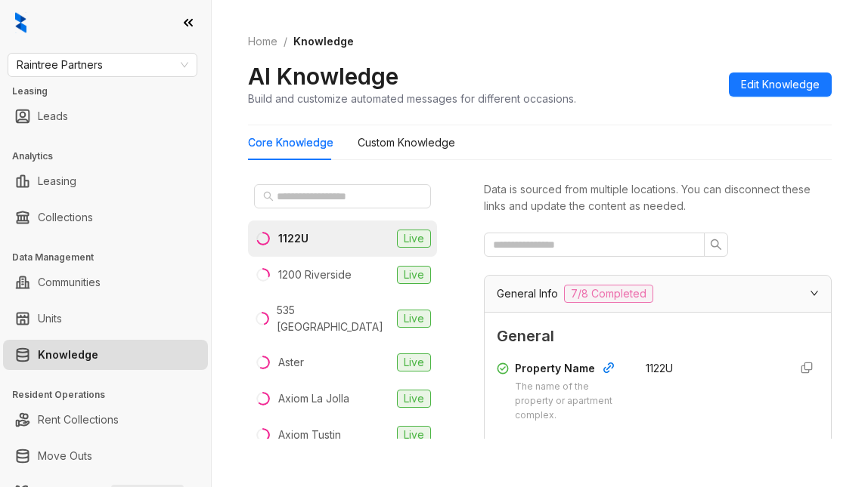 The width and height of the screenshot is (868, 487). Describe the element at coordinates (65, 456) in the screenshot. I see `a: Move Outs` at that location.